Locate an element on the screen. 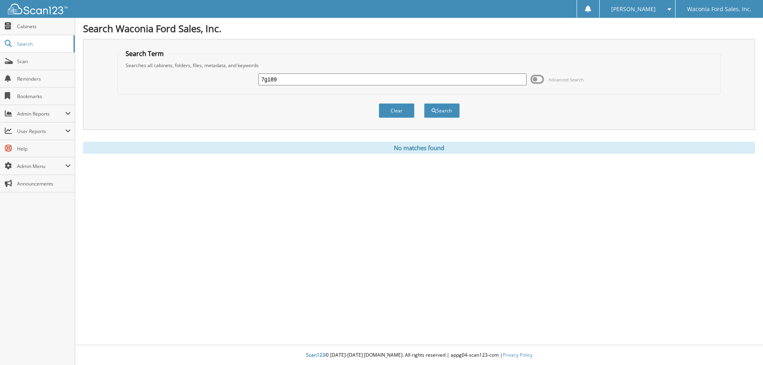 The image size is (763, 365). h1: Search Waconia Ford Sales, Inc. is located at coordinates (419, 28).